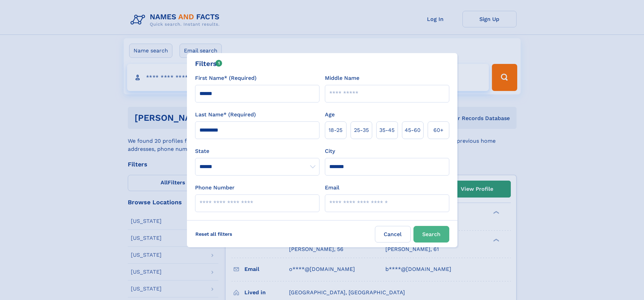 Image resolution: width=644 pixels, height=300 pixels. Describe the element at coordinates (335, 130) in the screenshot. I see `span: 18‑25` at that location.